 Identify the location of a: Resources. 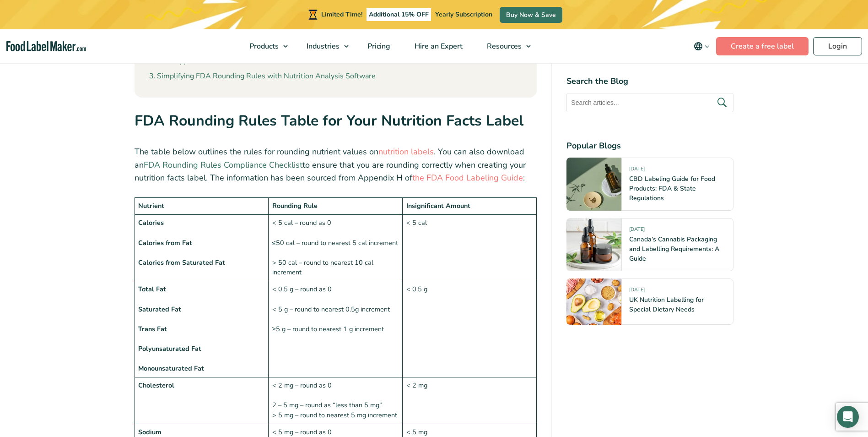
(505, 47).